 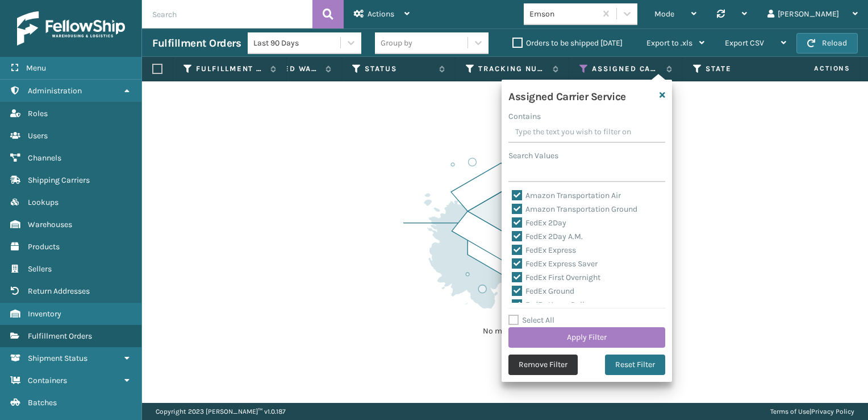 I want to click on button: Remove Filter, so click(x=543, y=364).